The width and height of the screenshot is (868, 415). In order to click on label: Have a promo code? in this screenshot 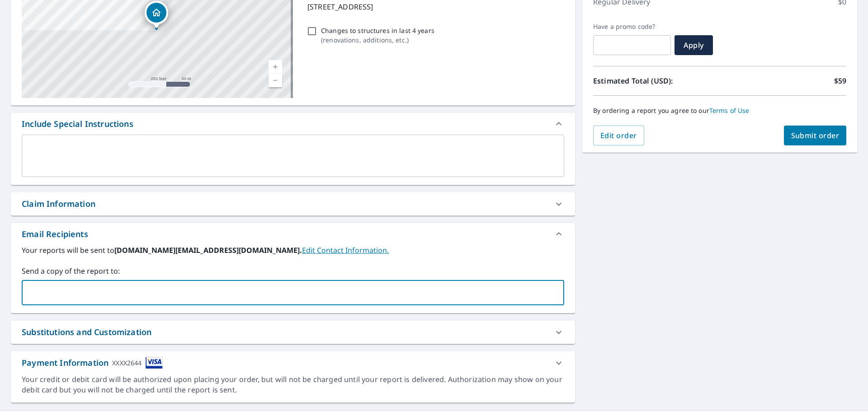, I will do `click(632, 27)`.